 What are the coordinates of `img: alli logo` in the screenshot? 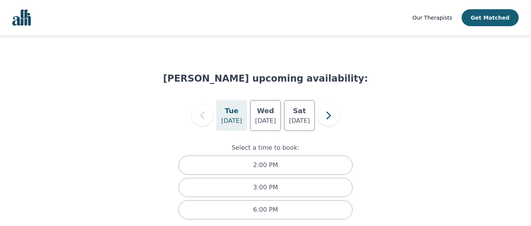 It's located at (22, 18).